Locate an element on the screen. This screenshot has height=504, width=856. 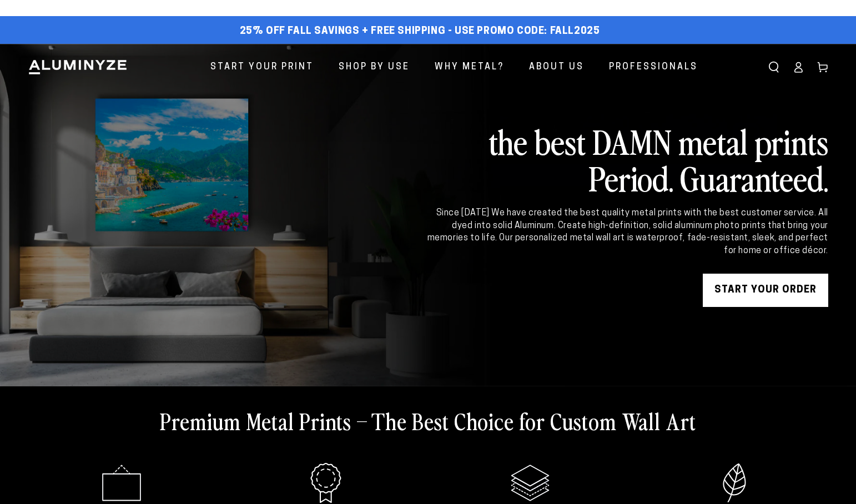
a: START YOUR Order is located at coordinates (765, 290).